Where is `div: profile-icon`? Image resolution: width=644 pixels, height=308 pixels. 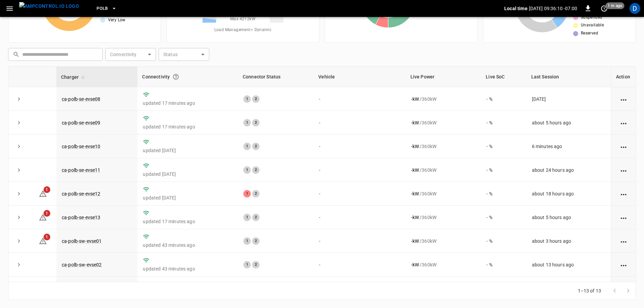 div: profile-icon is located at coordinates (635, 8).